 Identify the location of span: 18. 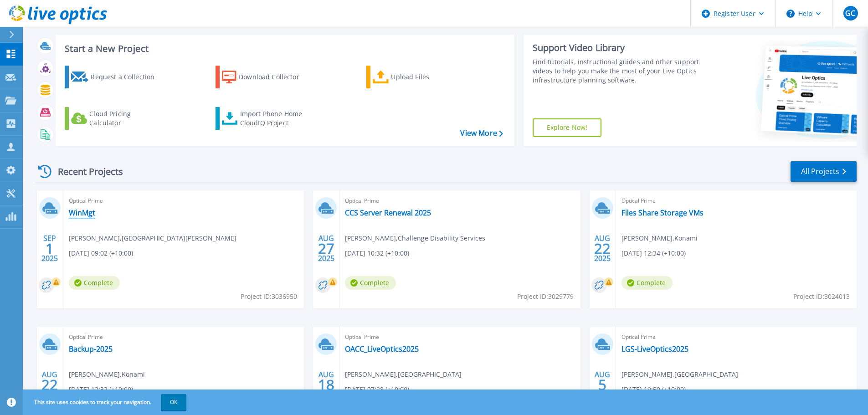
(326, 385).